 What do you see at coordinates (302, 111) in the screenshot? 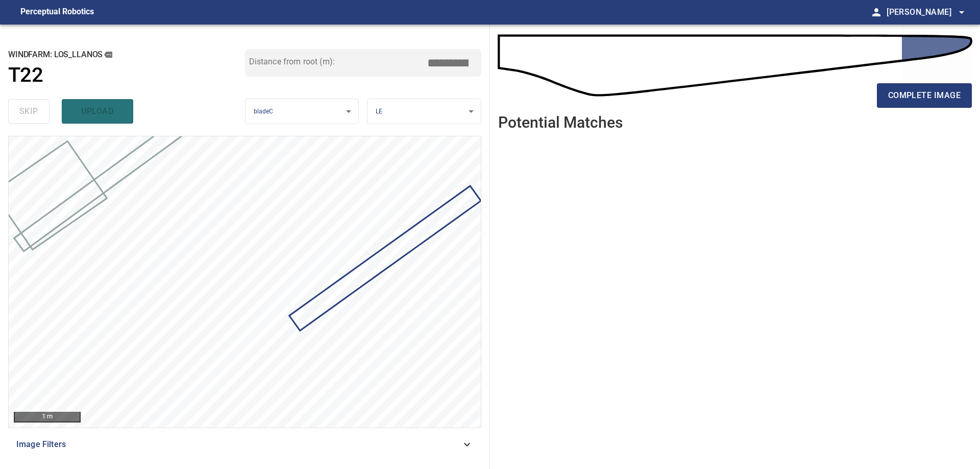
I see `div: bladeC` at bounding box center [302, 111].